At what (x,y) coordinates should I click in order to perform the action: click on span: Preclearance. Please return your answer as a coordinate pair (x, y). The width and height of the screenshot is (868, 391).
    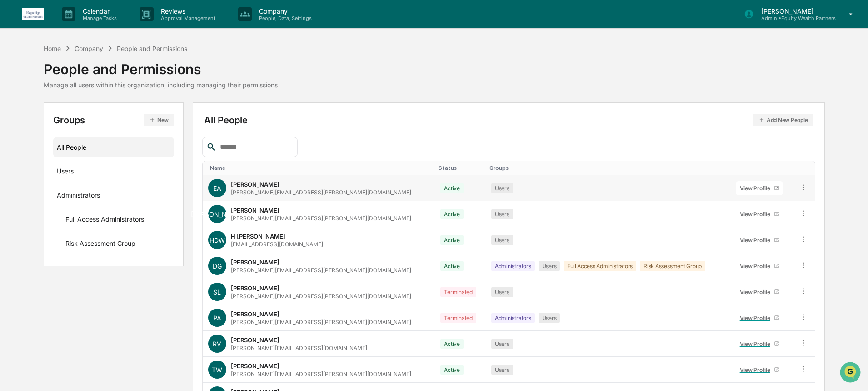
    Looking at the image, I should click on (39, 119).